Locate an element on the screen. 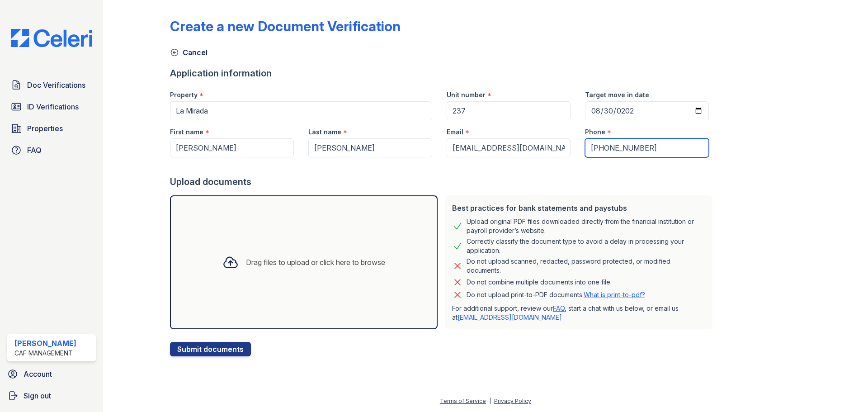 The height and width of the screenshot is (412, 868). span: Sign out is located at coordinates (37, 396).